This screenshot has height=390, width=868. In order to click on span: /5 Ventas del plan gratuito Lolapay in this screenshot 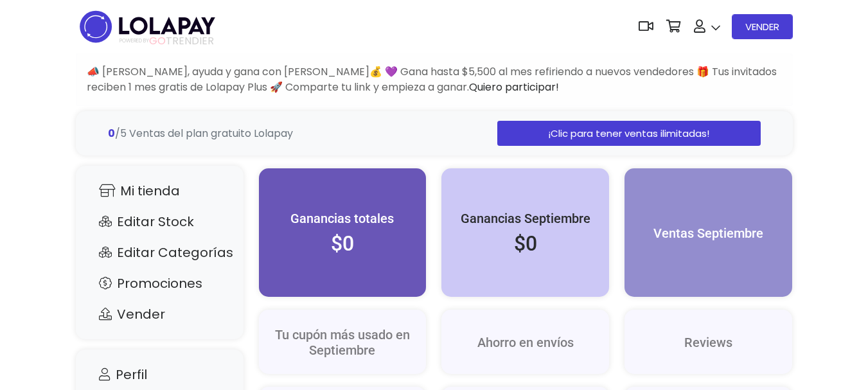, I will do `click(200, 133)`.